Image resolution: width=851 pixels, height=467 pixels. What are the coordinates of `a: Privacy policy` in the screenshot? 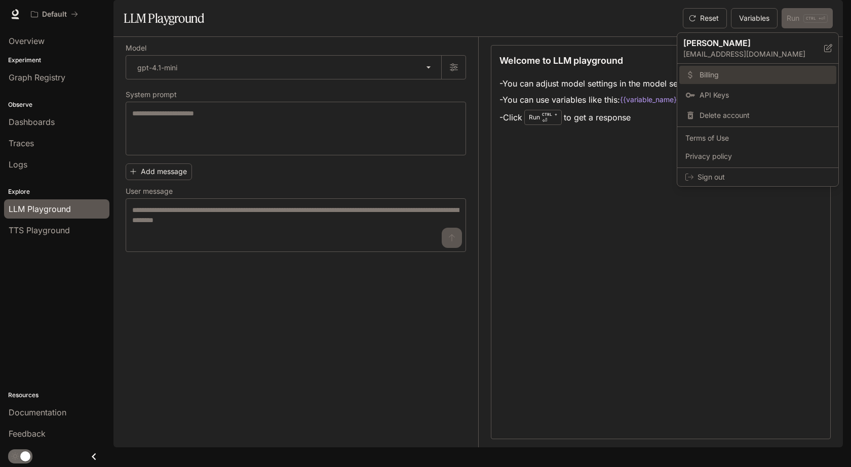 It's located at (757, 156).